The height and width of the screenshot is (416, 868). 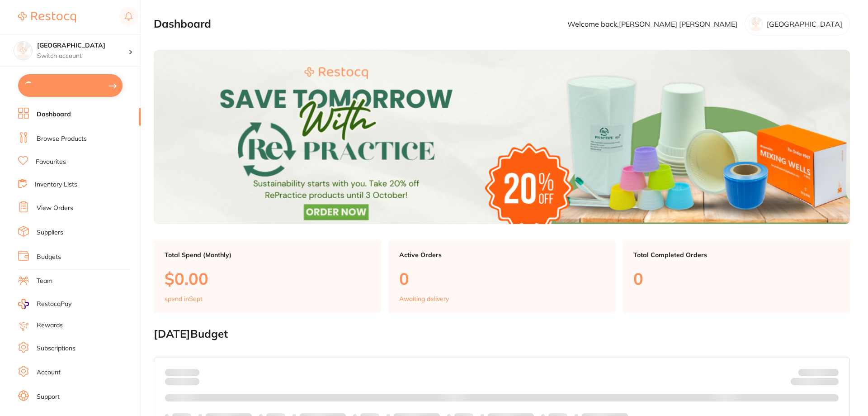 What do you see at coordinates (83, 45) in the screenshot?
I see `h4: Katoomba Dental Centre` at bounding box center [83, 45].